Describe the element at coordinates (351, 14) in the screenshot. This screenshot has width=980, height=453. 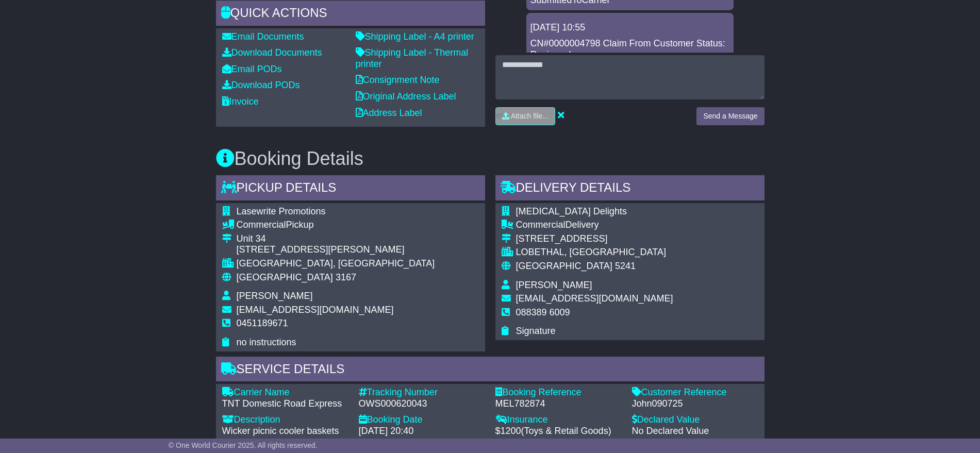
I see `div: Quick Actions` at that location.